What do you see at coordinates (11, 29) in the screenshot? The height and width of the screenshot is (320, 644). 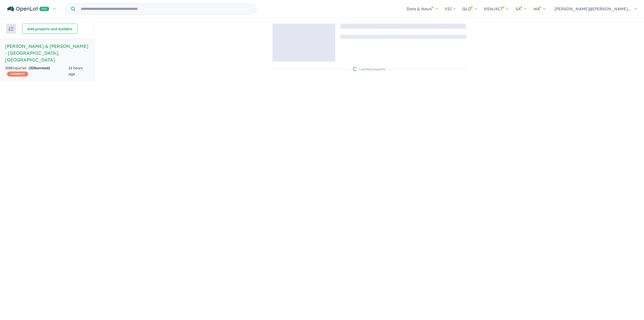 I see `img: sort.svg` at bounding box center [11, 29].